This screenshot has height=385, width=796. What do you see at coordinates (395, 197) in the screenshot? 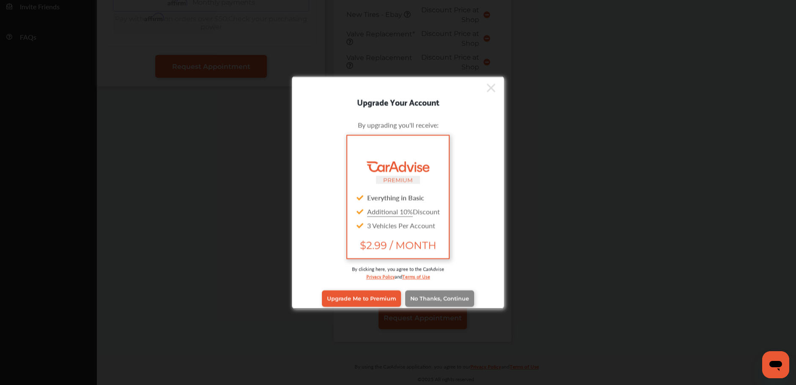
I see `strong: Everything in Basic` at bounding box center [395, 197].